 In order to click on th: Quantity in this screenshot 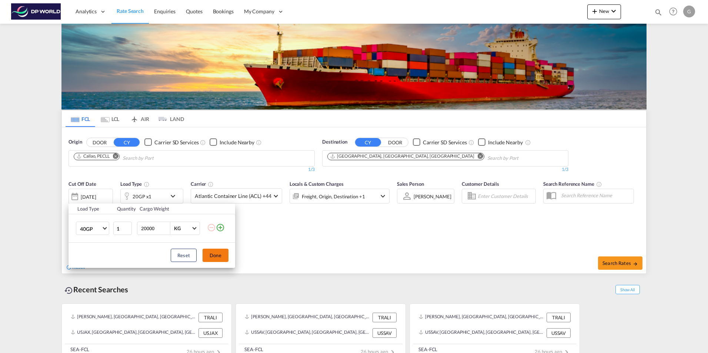, I will do `click(124, 209)`.